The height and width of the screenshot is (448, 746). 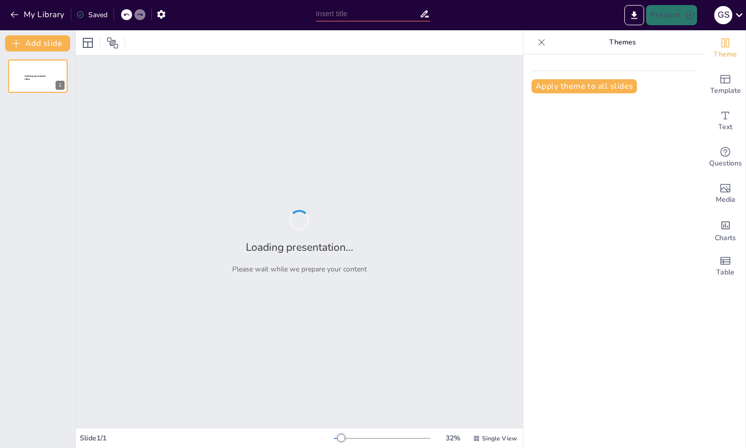 What do you see at coordinates (725, 85) in the screenshot?
I see `div: Add ready made slides` at bounding box center [725, 85].